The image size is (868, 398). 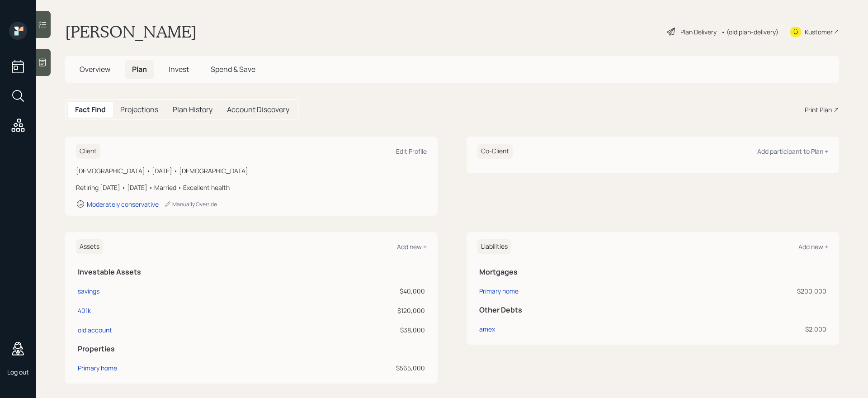 I want to click on h5: Mortgages, so click(x=653, y=272).